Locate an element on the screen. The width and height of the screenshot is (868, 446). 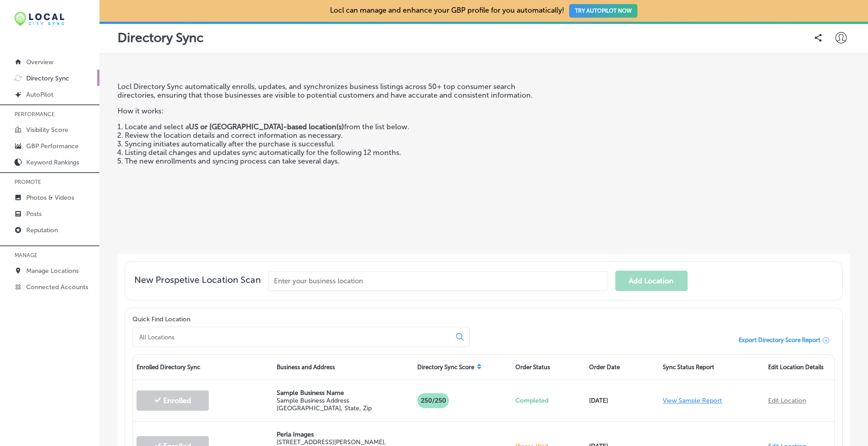
div: Enrolled Directory Sync is located at coordinates (203, 367).